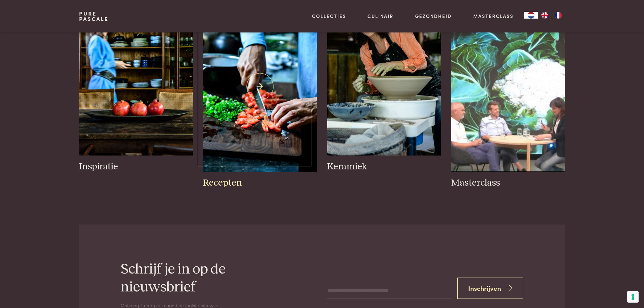 This screenshot has height=308, width=644. I want to click on aside: Language selected: Nederlands, so click(545, 15).